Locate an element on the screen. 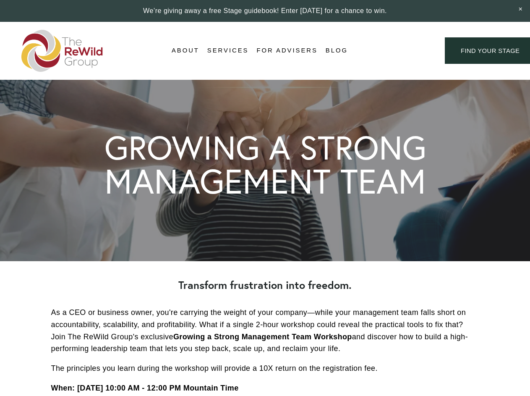 The height and width of the screenshot is (396, 530). h1: GROWING A STRONG is located at coordinates (265, 147).